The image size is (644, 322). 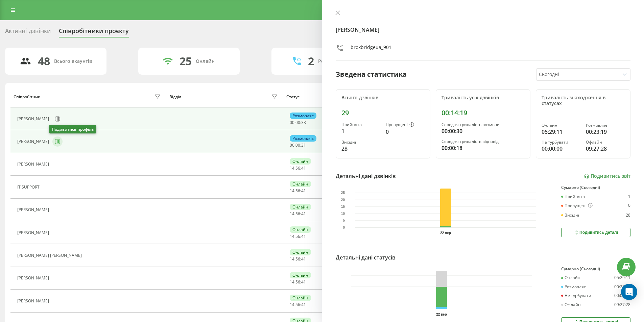 I want to click on div: Подивитись деталі, so click(x=596, y=232).